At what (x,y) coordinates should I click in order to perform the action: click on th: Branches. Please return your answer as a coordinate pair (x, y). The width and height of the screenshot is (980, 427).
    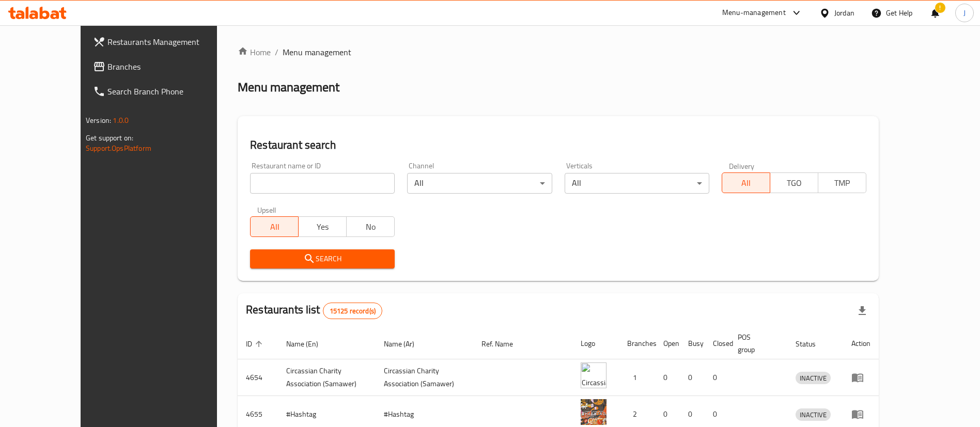
    Looking at the image, I should click on (637, 344).